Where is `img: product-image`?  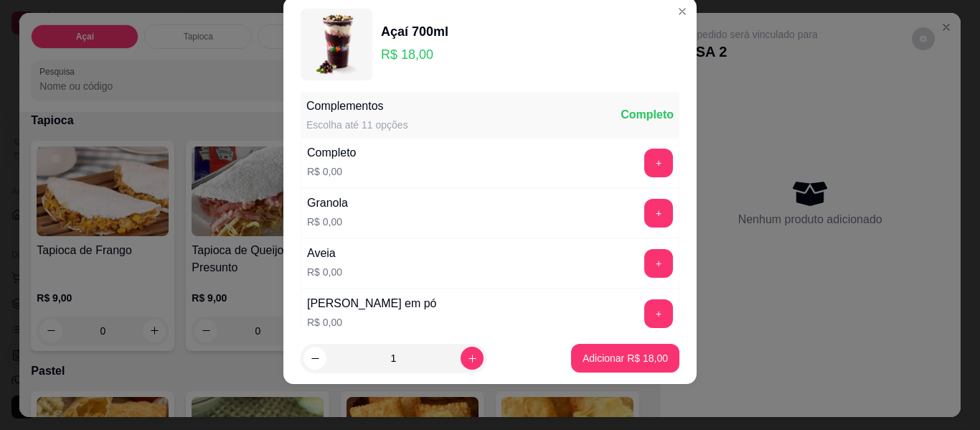
img: product-image is located at coordinates (337, 44).